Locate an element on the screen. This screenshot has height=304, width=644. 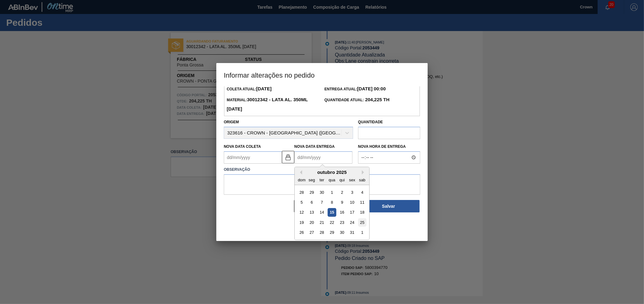
div: outubro 2025 is located at coordinates (332, 172).